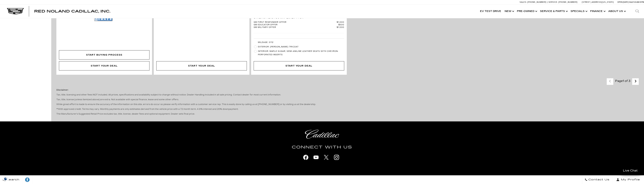 Image resolution: width=644 pixels, height=184 pixels. What do you see at coordinates (630, 171) in the screenshot?
I see `span: Live Chat` at bounding box center [630, 171].